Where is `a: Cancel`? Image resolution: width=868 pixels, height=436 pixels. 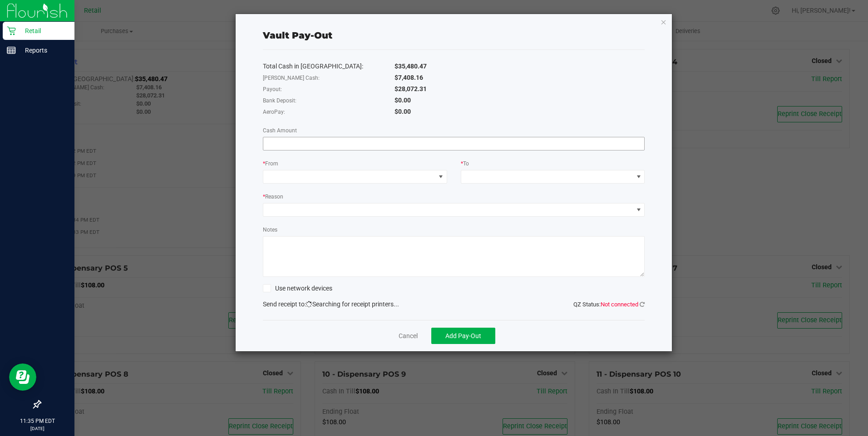 a: Cancel is located at coordinates (408, 336).